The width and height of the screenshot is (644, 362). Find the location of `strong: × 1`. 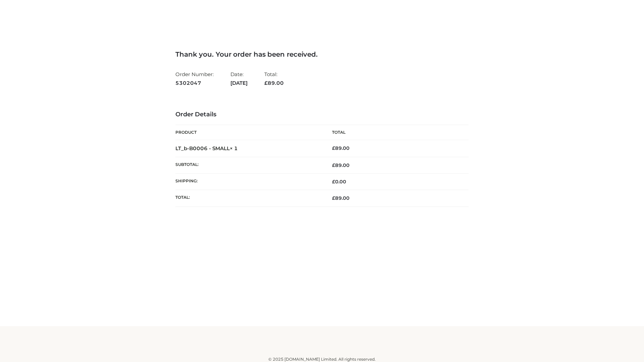

strong: × 1 is located at coordinates (234, 148).